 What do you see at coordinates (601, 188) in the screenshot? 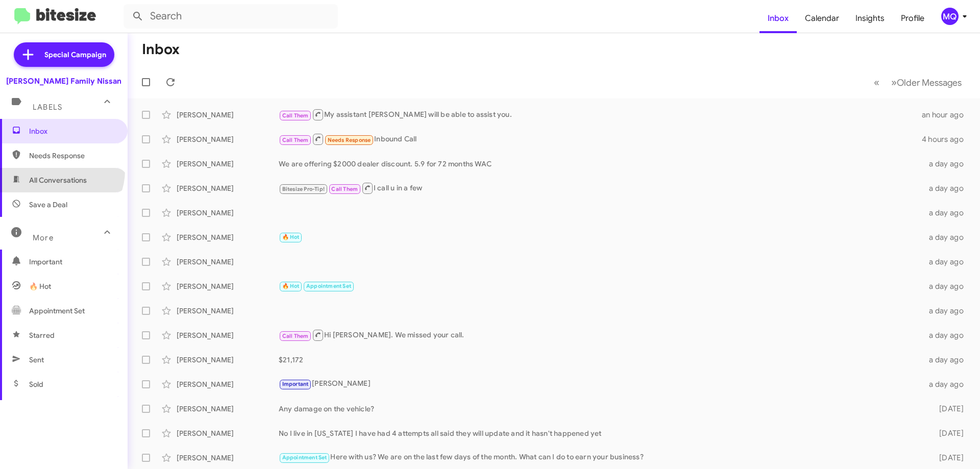
I see `div: I call u in a few` at bounding box center [601, 188].